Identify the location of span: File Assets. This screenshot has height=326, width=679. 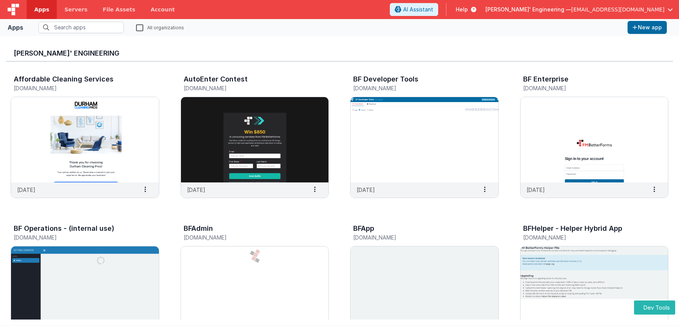
(119, 10).